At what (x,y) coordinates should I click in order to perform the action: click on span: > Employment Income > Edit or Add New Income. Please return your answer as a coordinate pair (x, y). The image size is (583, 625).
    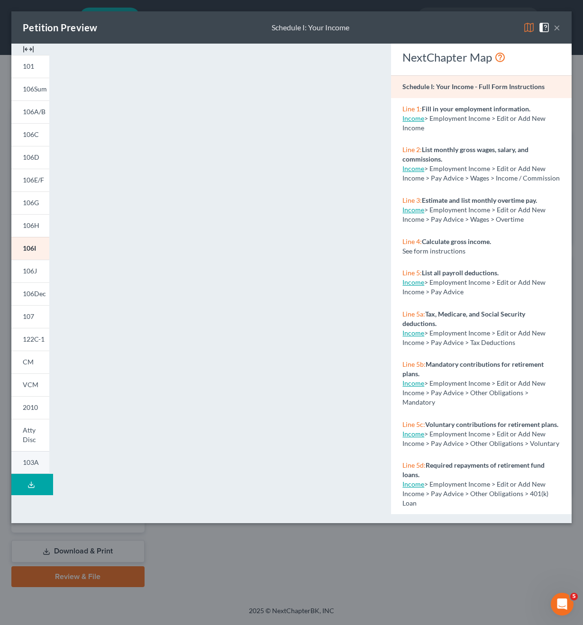
    Looking at the image, I should click on (474, 123).